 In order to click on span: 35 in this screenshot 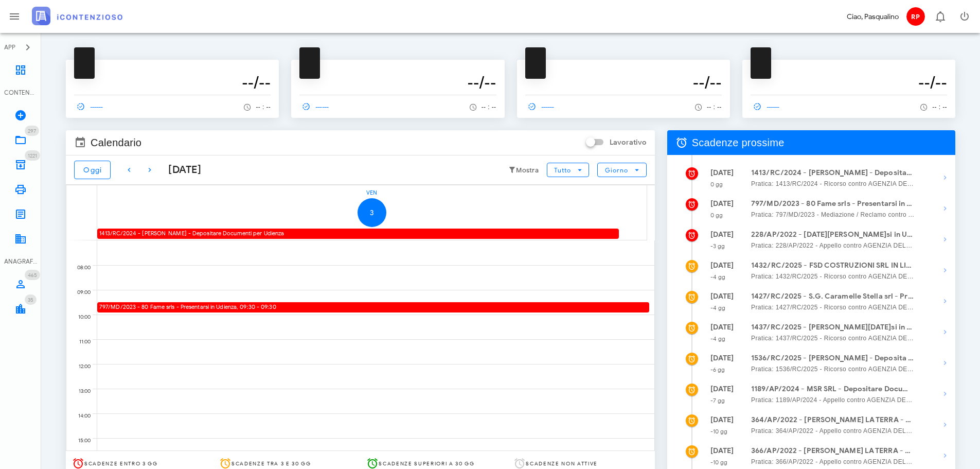, I will do `click(31, 299)`.